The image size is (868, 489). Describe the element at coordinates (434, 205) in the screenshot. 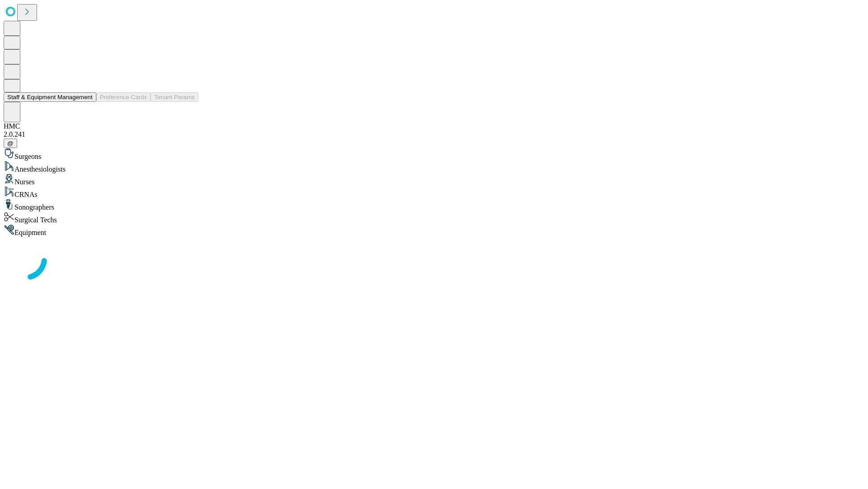

I see `div: Sonographers` at that location.